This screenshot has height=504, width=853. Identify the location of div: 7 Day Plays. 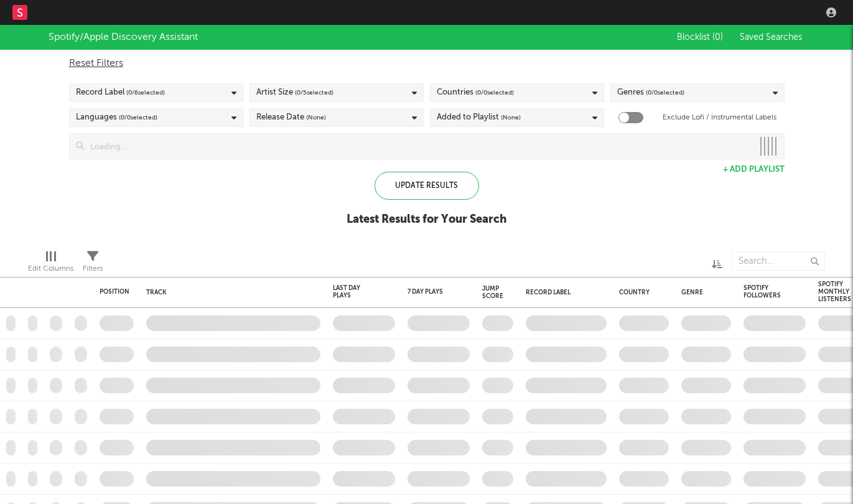
(430, 292).